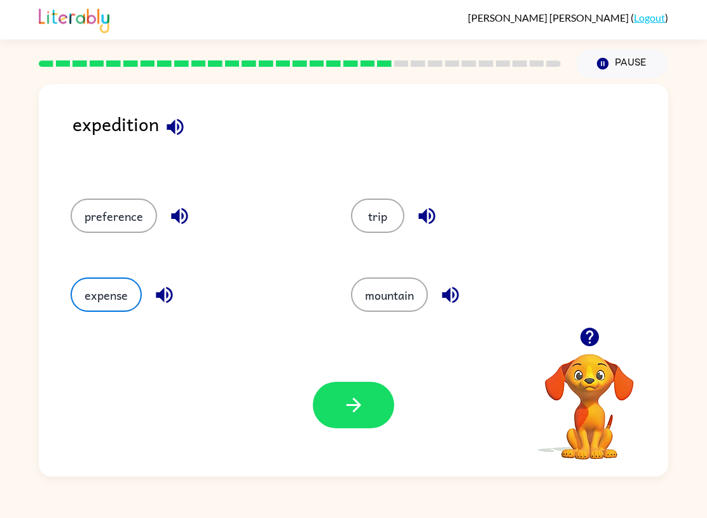 The height and width of the screenshot is (518, 707). What do you see at coordinates (589, 397) in the screenshot?
I see `video: Your browser must support playing .mp4 files to use Literably. Please try using another browser.` at bounding box center [589, 397].